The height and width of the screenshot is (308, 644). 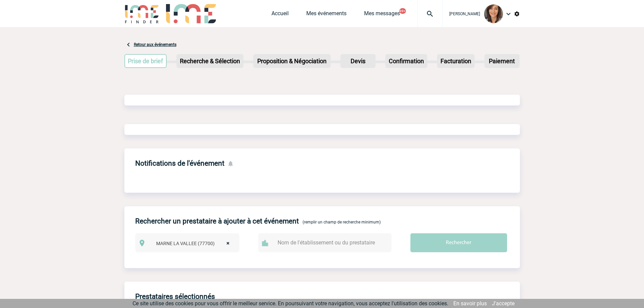 What do you see at coordinates (195, 243) in the screenshot?
I see `span: MARNE LA VALLEE (77700)` at bounding box center [195, 243].